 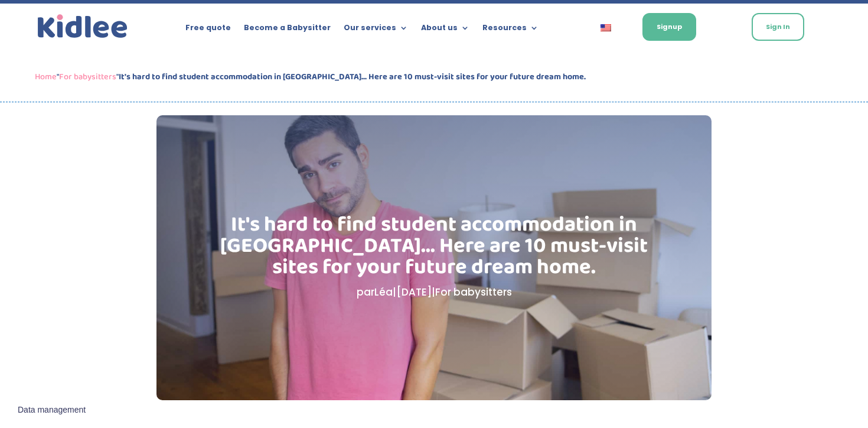 I want to click on span: Data management, so click(x=51, y=410).